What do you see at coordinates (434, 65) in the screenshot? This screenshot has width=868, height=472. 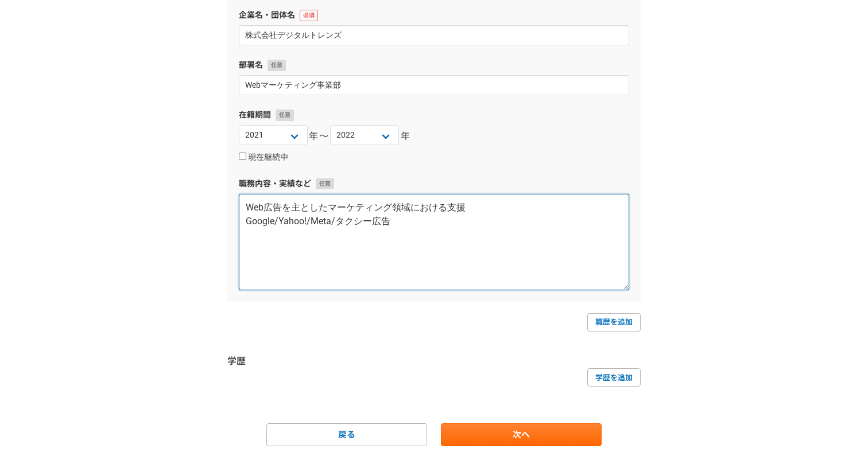 I see `label: 部署名` at bounding box center [434, 65].